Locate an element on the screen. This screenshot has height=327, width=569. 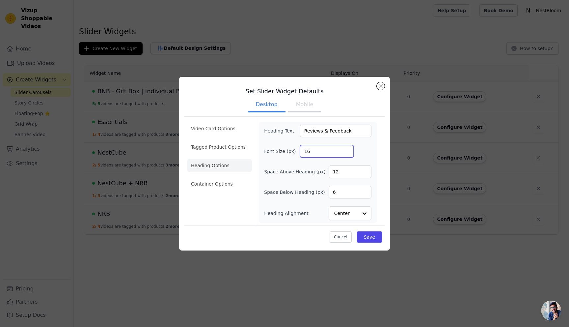
label: Font Size (px) is located at coordinates (282, 151).